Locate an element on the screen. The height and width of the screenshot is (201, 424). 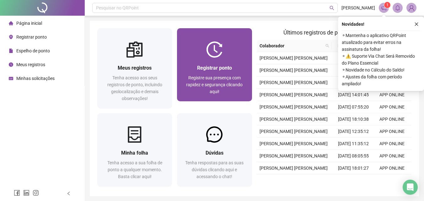
span: home is located at coordinates (11, 23).